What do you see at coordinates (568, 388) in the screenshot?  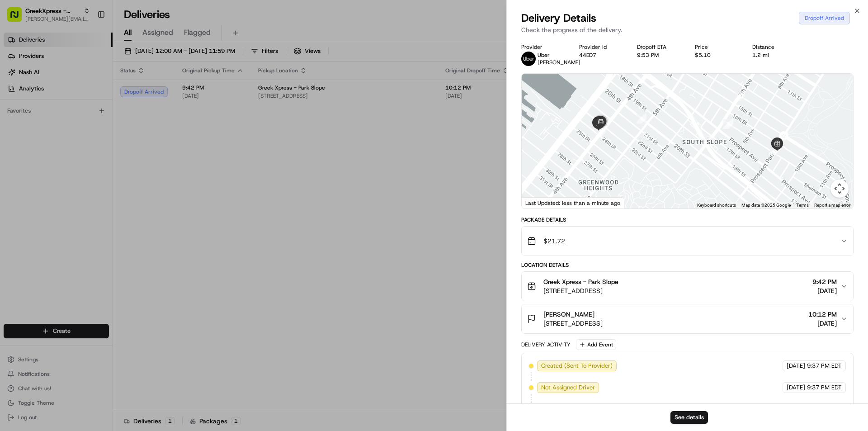 I see `span: Not Assigned Driver` at bounding box center [568, 388].